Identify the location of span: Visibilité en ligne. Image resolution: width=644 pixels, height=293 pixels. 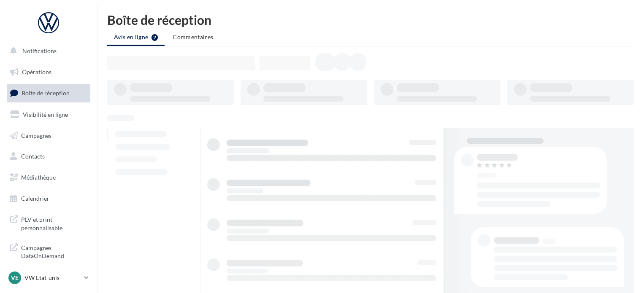
(45, 114).